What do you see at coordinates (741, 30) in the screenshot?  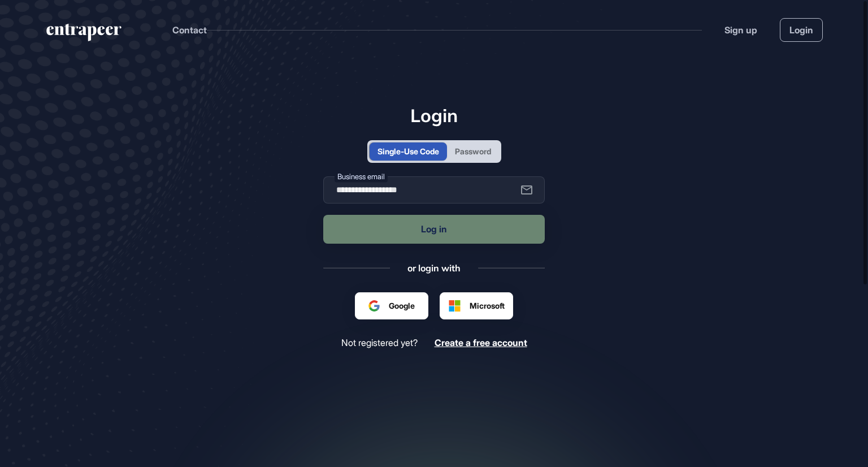 I see `a: Sign up` at bounding box center [741, 30].